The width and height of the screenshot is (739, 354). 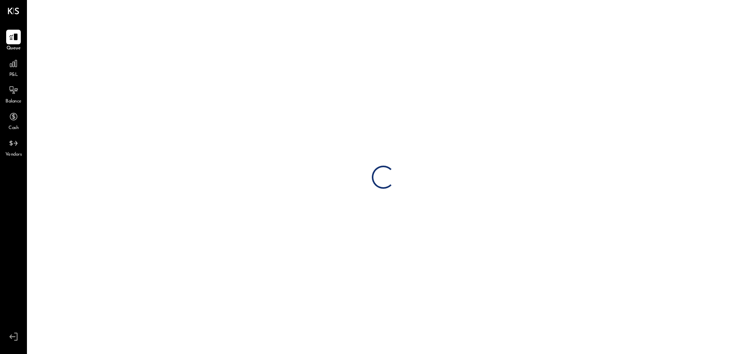 I want to click on a: P&L, so click(x=13, y=67).